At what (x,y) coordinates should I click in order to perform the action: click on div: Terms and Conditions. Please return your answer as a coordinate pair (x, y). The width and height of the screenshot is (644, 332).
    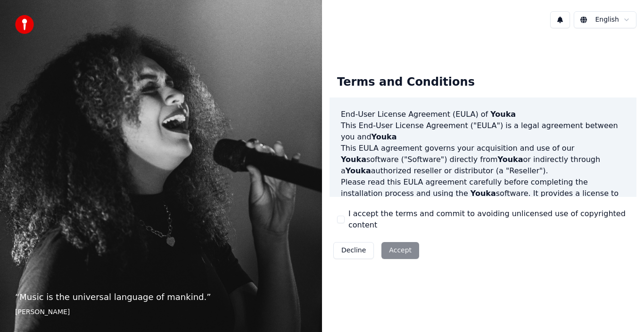
    Looking at the image, I should click on (406, 83).